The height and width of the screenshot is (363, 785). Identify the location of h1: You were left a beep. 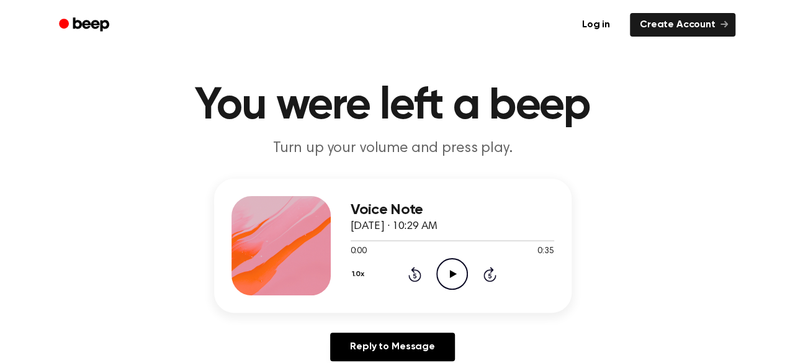
(393, 106).